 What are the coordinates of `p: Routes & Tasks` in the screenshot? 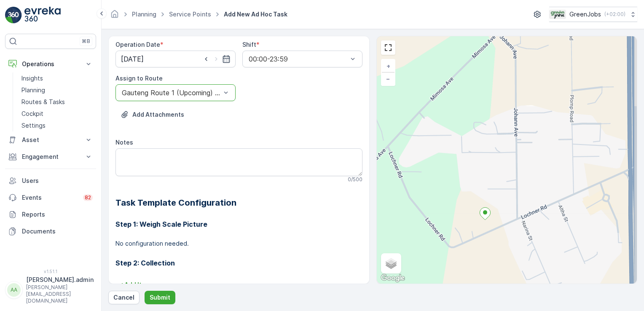 It's located at (43, 102).